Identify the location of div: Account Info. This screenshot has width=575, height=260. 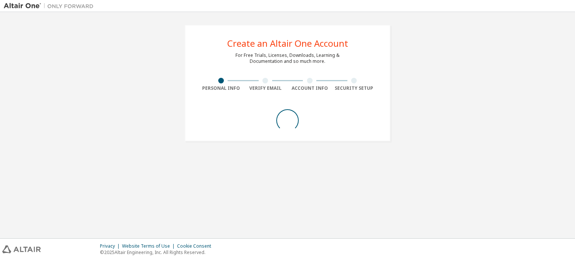
(310, 88).